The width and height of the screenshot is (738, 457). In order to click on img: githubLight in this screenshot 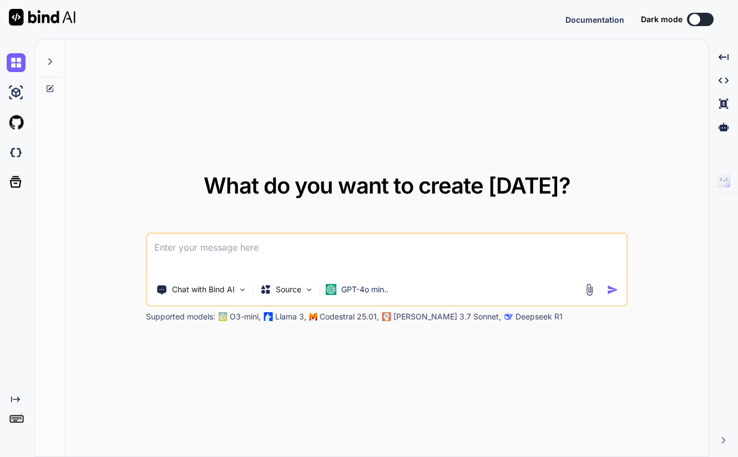, I will do `click(16, 123)`.